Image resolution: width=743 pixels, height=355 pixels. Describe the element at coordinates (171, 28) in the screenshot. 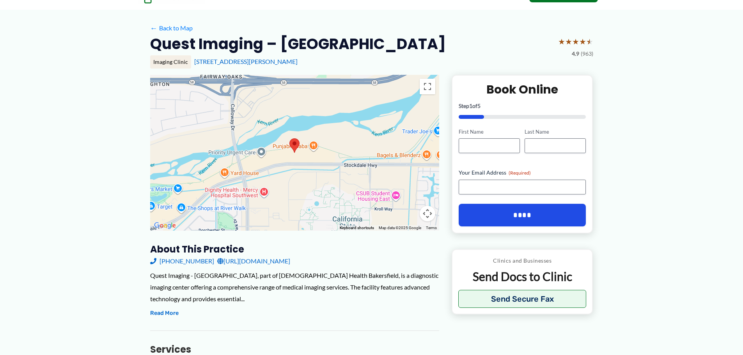

I see `a: ←Back to Map` at that location.